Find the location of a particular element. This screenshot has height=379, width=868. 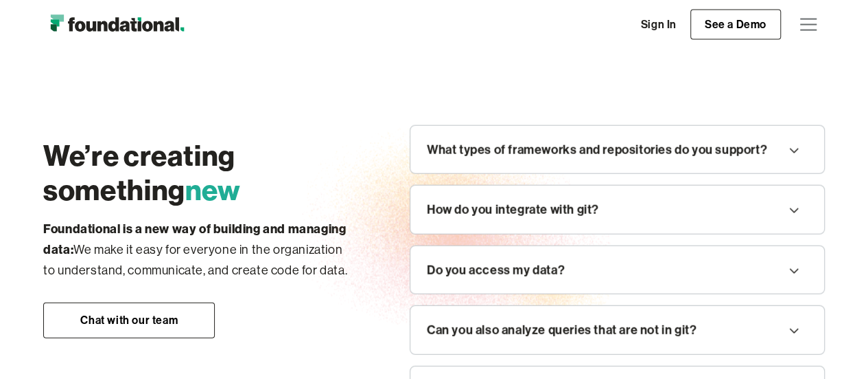

a: Chat with our team is located at coordinates (129, 320).